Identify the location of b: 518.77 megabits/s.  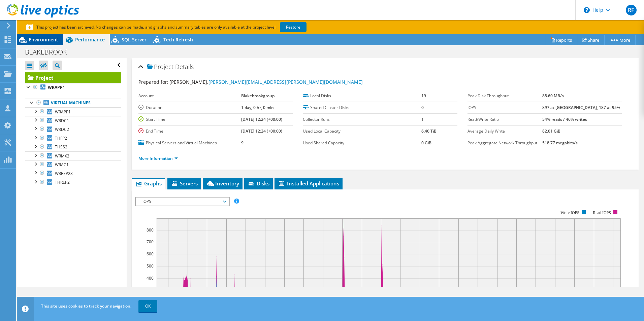
(560, 143).